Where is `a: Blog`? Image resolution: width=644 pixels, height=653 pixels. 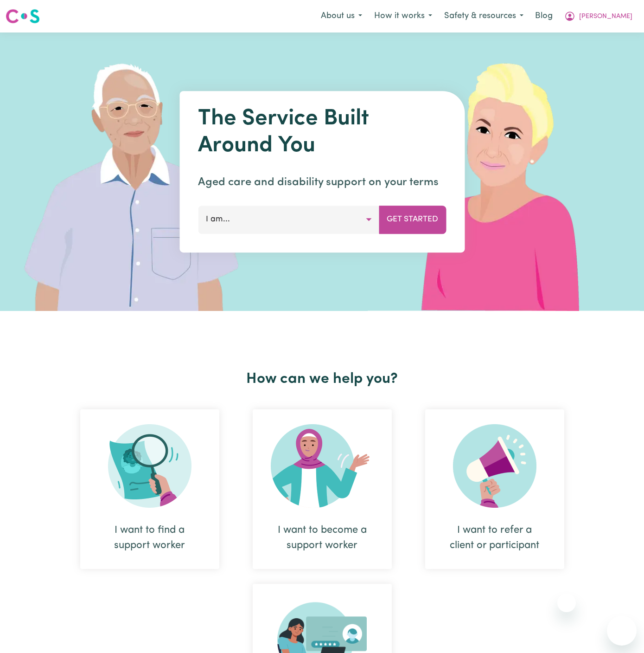
a: Blog is located at coordinates (544, 16).